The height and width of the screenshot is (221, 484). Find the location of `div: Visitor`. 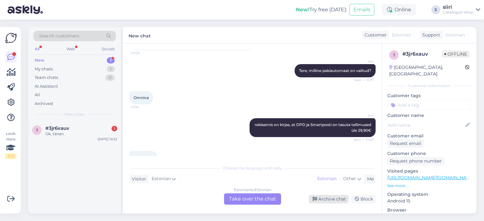

div: Visitor is located at coordinates (138, 179).